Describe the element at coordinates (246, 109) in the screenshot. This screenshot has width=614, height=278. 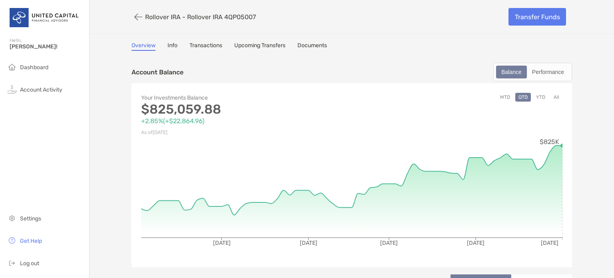
I see `p: $825,059.88` at that location.